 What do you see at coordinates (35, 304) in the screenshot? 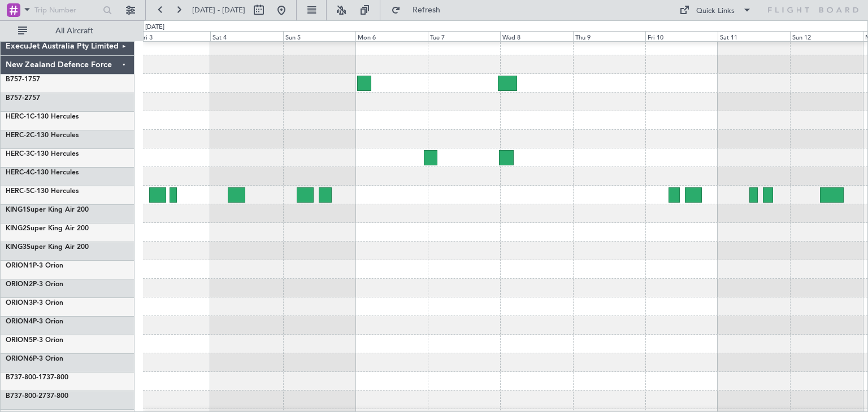
I see `a: ORION3P-3 Orion` at bounding box center [35, 304].